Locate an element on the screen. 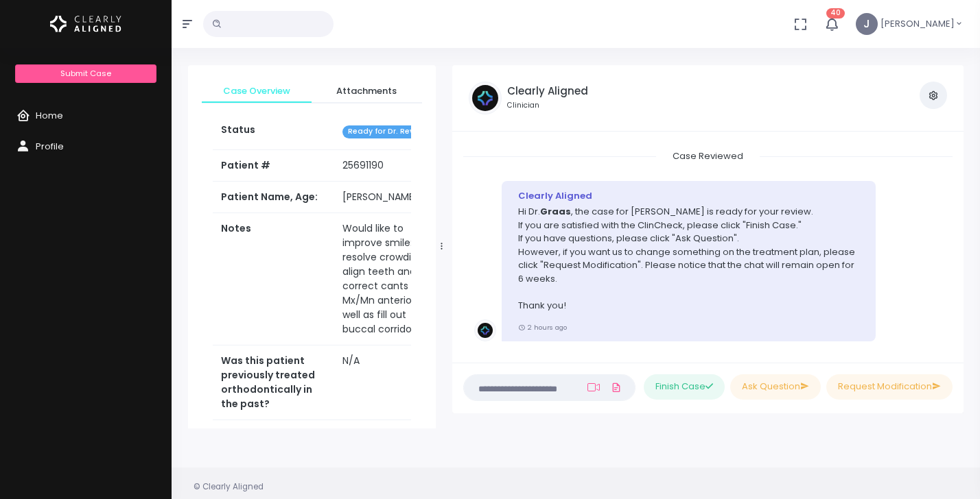 The width and height of the screenshot is (980, 499). a: Add Loom Video is located at coordinates (594, 387).